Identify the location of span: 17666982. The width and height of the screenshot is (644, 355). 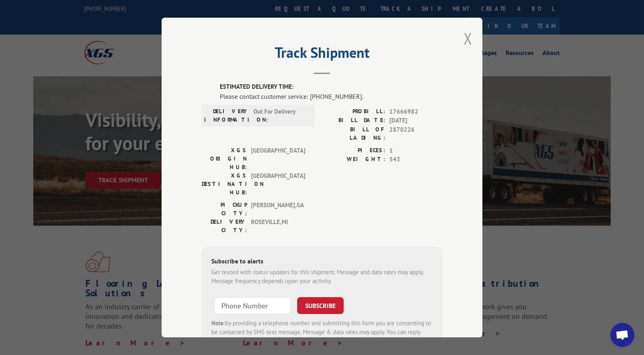
(416, 111).